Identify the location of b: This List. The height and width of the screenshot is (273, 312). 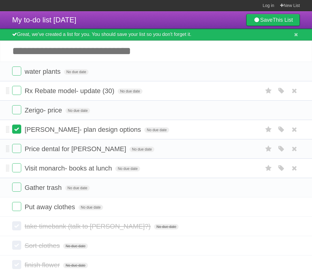
(282, 20).